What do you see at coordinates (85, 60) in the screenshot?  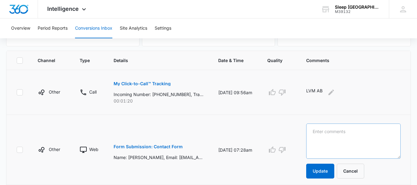 I see `span: Type` at bounding box center [85, 60].